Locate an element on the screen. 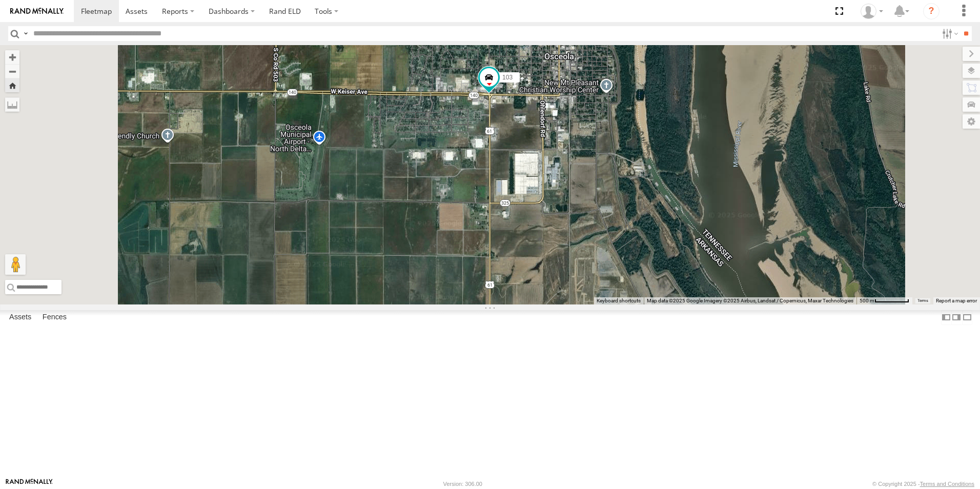 The height and width of the screenshot is (489, 980). a: Visit our Website is located at coordinates (29, 484).